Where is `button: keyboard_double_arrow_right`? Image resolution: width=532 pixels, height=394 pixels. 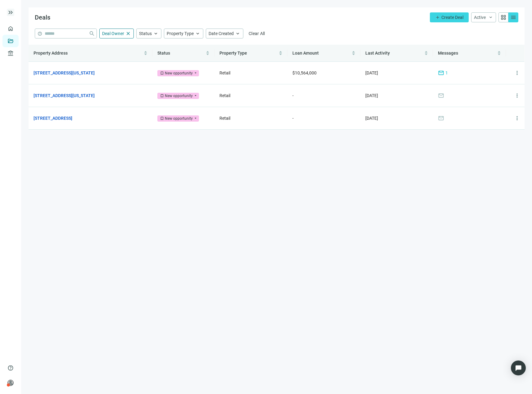 button: keyboard_double_arrow_right is located at coordinates (10, 13).